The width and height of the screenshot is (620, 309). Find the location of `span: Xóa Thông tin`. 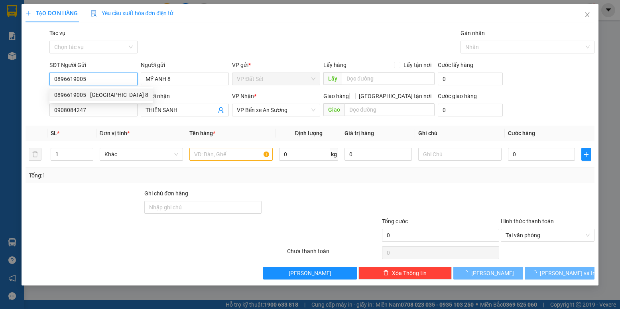

span: Xóa Thông tin is located at coordinates (409, 273).